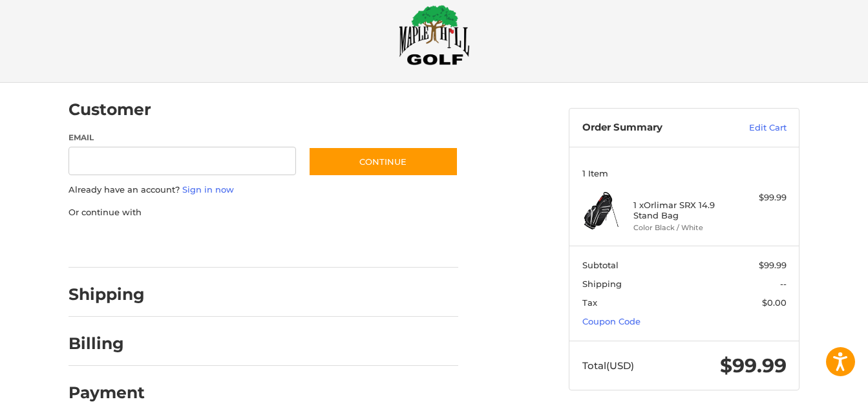 Image resolution: width=868 pixels, height=415 pixels. What do you see at coordinates (263, 213) in the screenshot?
I see `p: Or continue with` at bounding box center [263, 213].